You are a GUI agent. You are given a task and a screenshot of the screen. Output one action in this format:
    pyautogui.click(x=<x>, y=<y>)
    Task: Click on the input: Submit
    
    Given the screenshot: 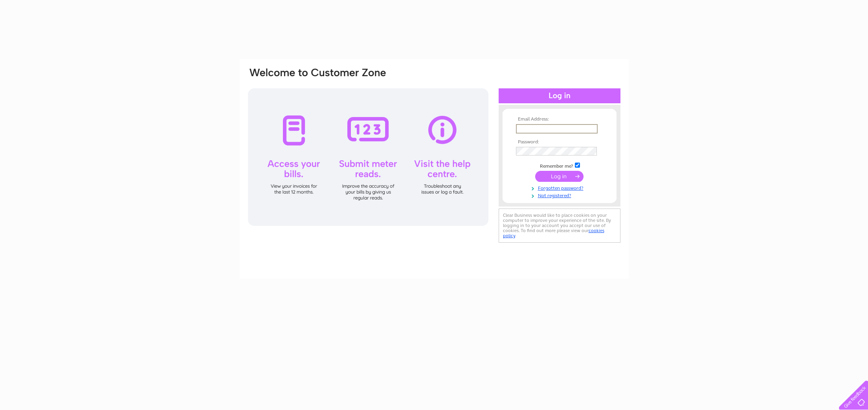 What is the action you would take?
    pyautogui.click(x=559, y=176)
    